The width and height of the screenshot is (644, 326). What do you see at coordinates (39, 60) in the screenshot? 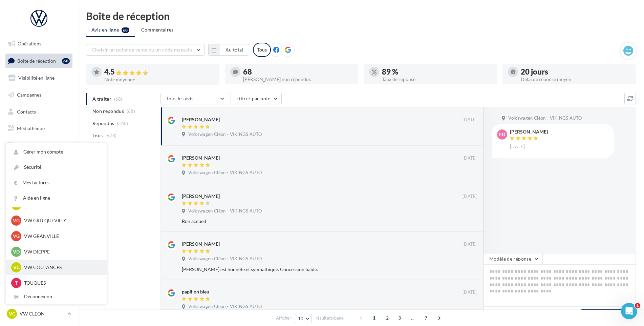
I see `a: Boîte de réception68` at bounding box center [39, 60].